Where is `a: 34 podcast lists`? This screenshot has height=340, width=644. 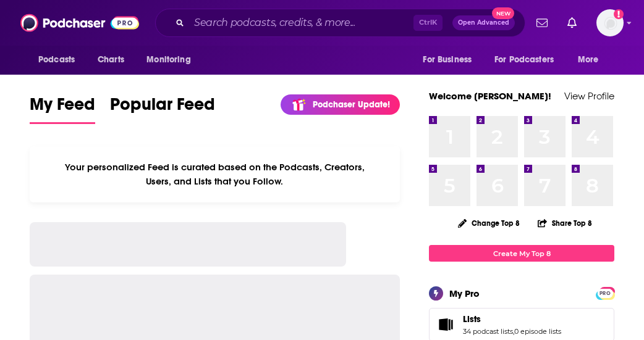 a: 34 podcast lists is located at coordinates (488, 331).